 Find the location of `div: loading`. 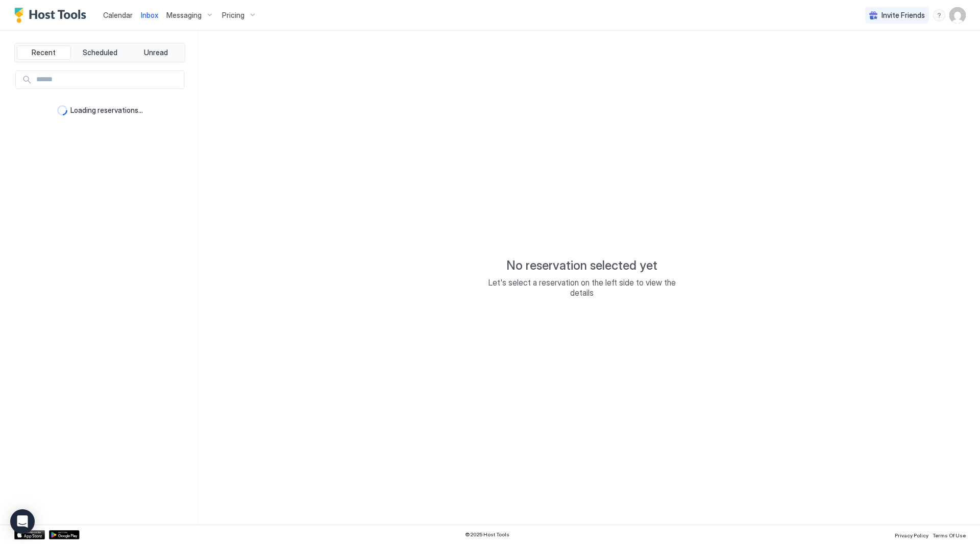

div: loading is located at coordinates (62, 111).